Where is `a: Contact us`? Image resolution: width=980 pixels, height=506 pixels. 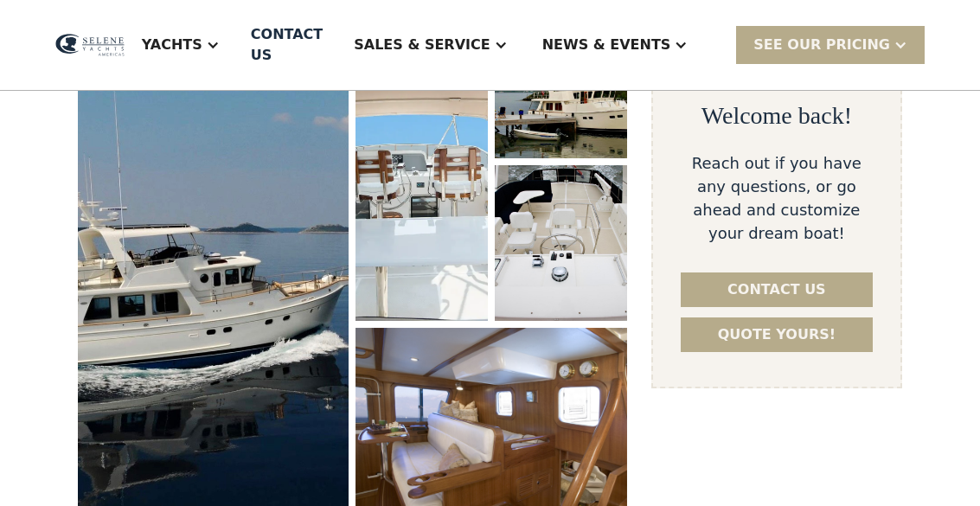 a: Contact us is located at coordinates (777, 290).